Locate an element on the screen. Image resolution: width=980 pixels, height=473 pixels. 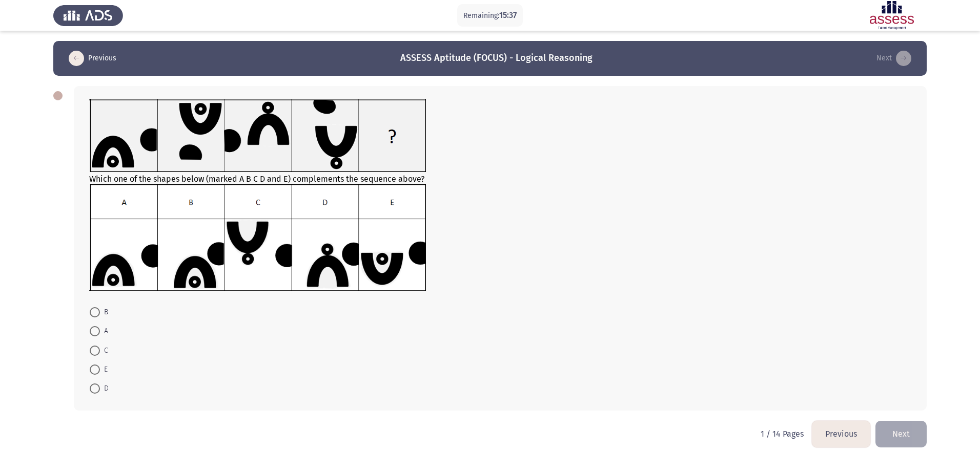
span: C is located at coordinates (104, 351).